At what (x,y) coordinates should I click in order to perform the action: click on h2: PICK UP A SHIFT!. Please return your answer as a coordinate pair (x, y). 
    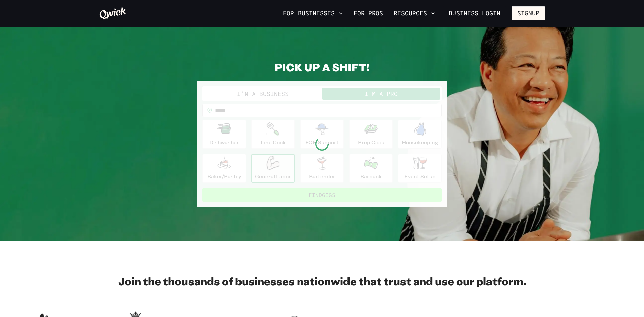
    Looking at the image, I should click on (322, 67).